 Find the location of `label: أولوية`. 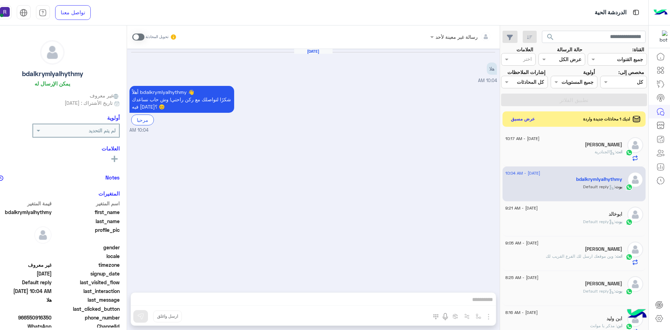

label: أولوية is located at coordinates (589, 72).